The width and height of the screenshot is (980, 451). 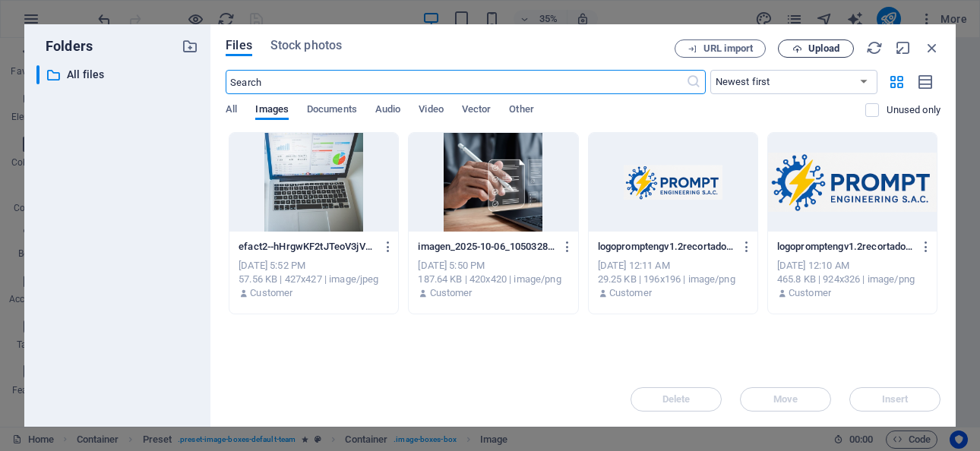 What do you see at coordinates (727, 48) in the screenshot?
I see `span: URL import` at bounding box center [727, 48].